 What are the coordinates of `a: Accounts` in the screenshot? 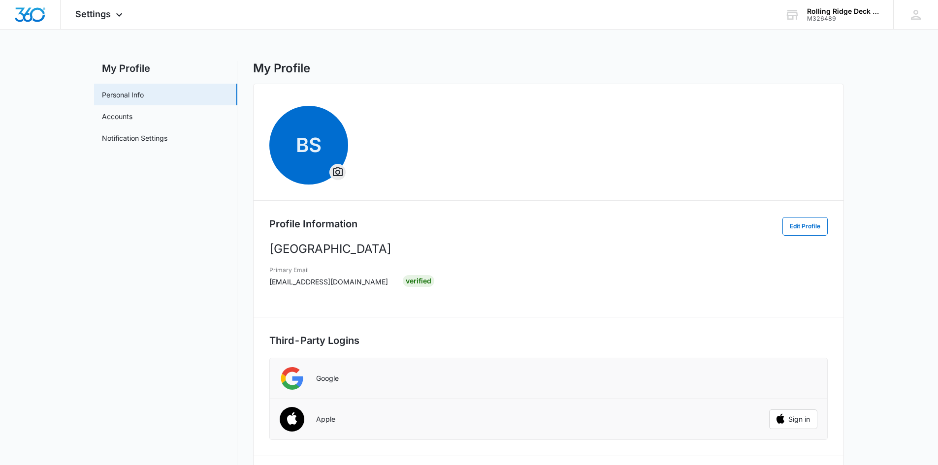 It's located at (117, 116).